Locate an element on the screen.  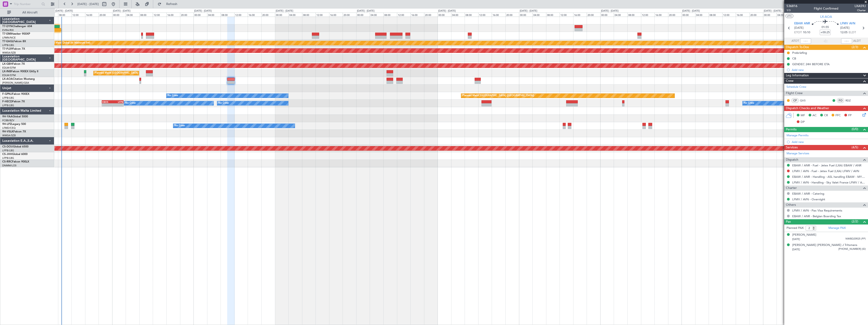
a: RDZ is located at coordinates (851, 101).